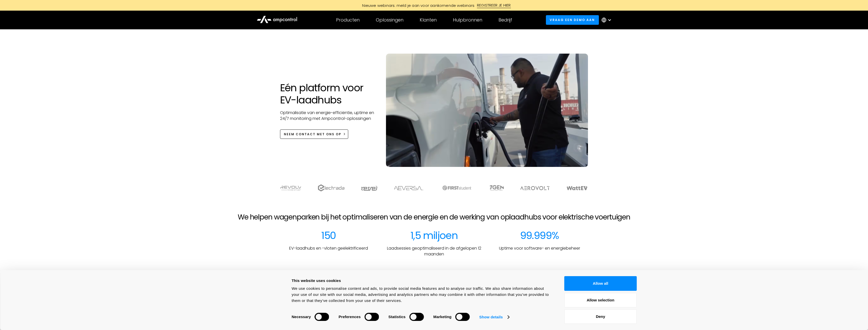 This screenshot has height=330, width=868. I want to click on button: Allow selection, so click(600, 300).